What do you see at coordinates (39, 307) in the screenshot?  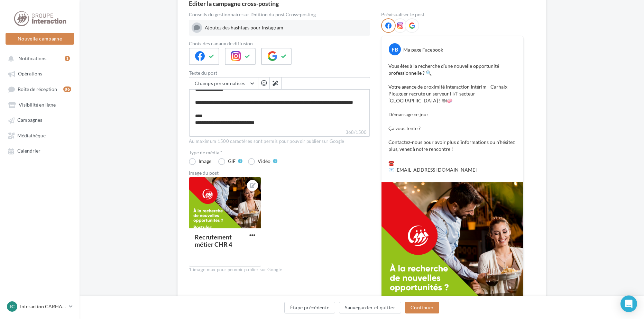 I see `a: IC Interaction CARHAIX` at bounding box center [39, 307].